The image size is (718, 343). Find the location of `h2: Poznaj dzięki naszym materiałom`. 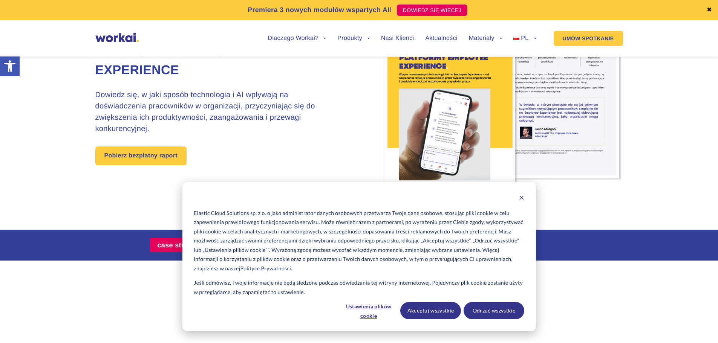

h2: Poznaj dzięki naszym materiałom is located at coordinates (359, 313).